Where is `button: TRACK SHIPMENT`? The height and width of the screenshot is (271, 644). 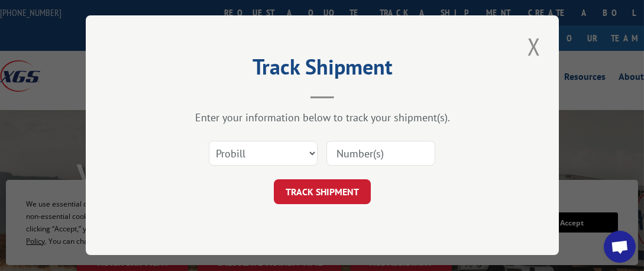 button: TRACK SHIPMENT is located at coordinates (322, 193).